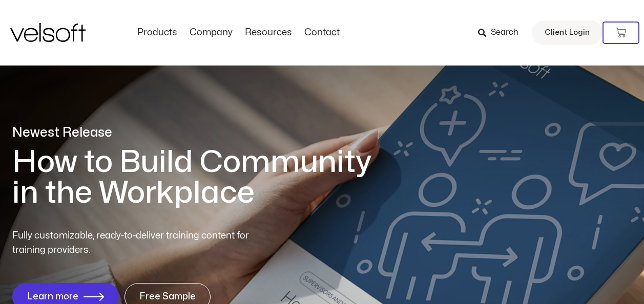 The image size is (644, 304). Describe the element at coordinates (211, 33) in the screenshot. I see `a: CompanyMenu Toggle` at that location.